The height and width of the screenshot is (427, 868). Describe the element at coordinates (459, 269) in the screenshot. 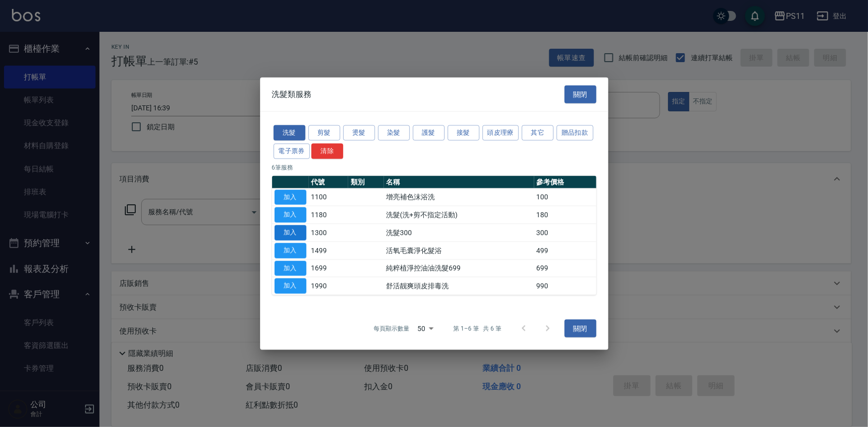

I see `td: 純粹植淨控油油洗髮699` at that location.